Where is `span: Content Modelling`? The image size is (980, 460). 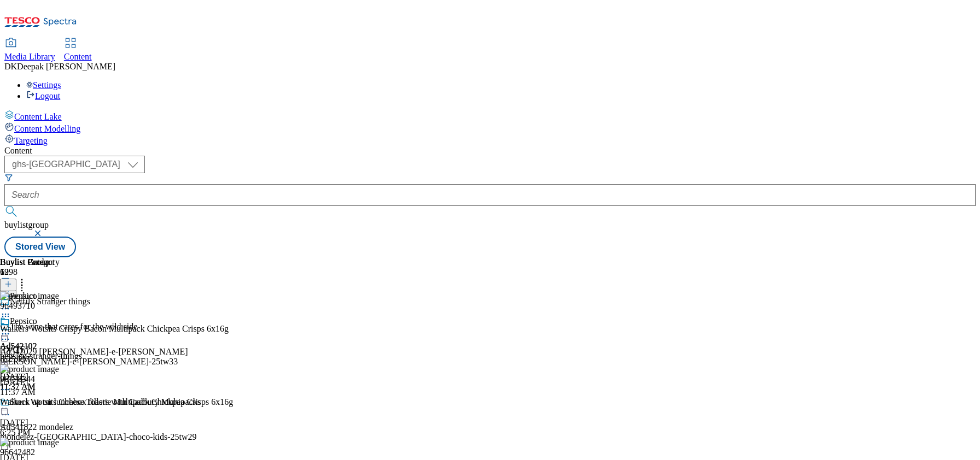 span: Content Modelling is located at coordinates (47, 129).